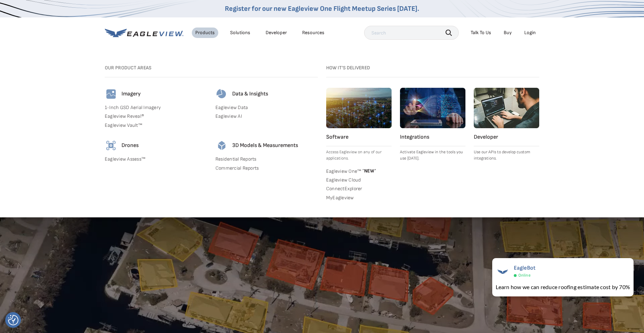 The image size is (644, 333). I want to click on img: developer.webp, so click(507, 108).